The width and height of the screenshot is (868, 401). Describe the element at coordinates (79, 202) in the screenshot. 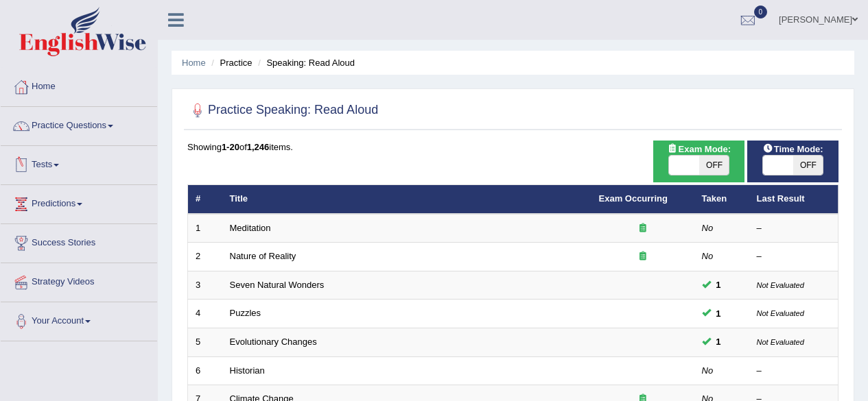

I see `a: Predictions` at that location.